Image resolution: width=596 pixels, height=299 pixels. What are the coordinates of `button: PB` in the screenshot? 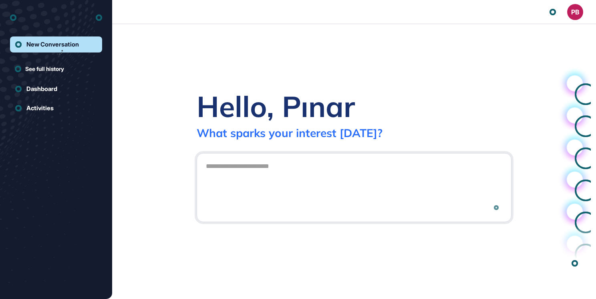 It's located at (575, 12).